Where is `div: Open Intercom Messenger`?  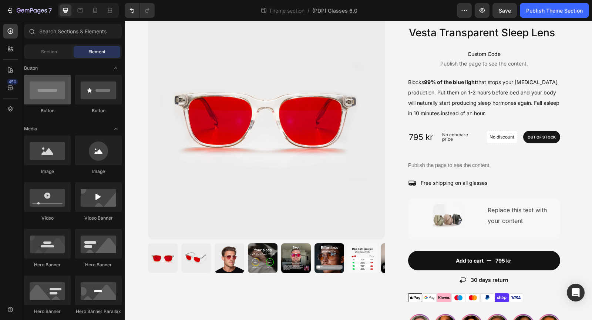 div: Open Intercom Messenger is located at coordinates (576, 292).